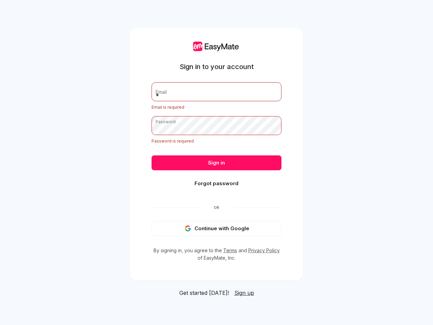  I want to click on button: Continue with Google, so click(217, 229).